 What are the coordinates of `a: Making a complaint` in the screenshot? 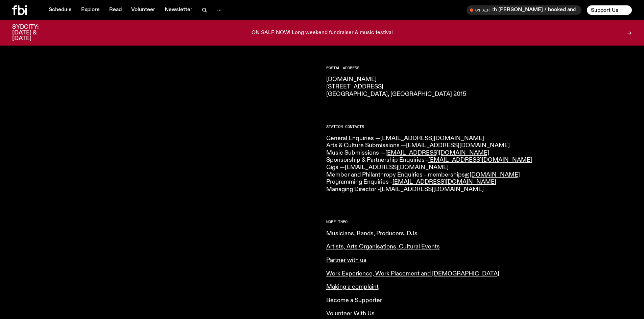 It's located at (353, 287).